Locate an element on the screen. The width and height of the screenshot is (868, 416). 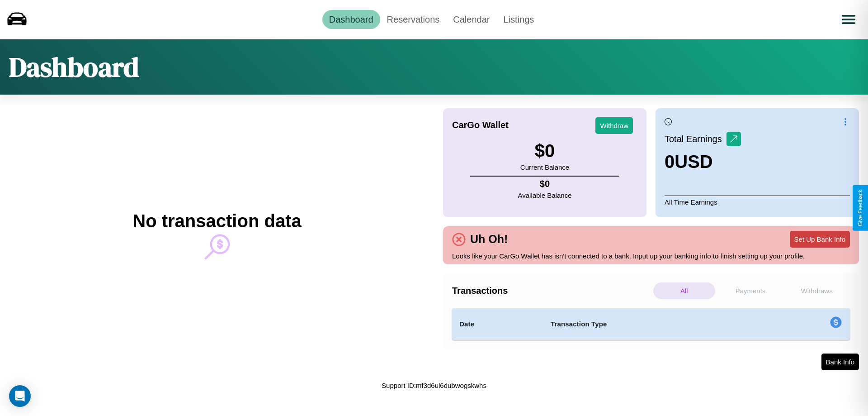
p: Payments is located at coordinates (751, 291).